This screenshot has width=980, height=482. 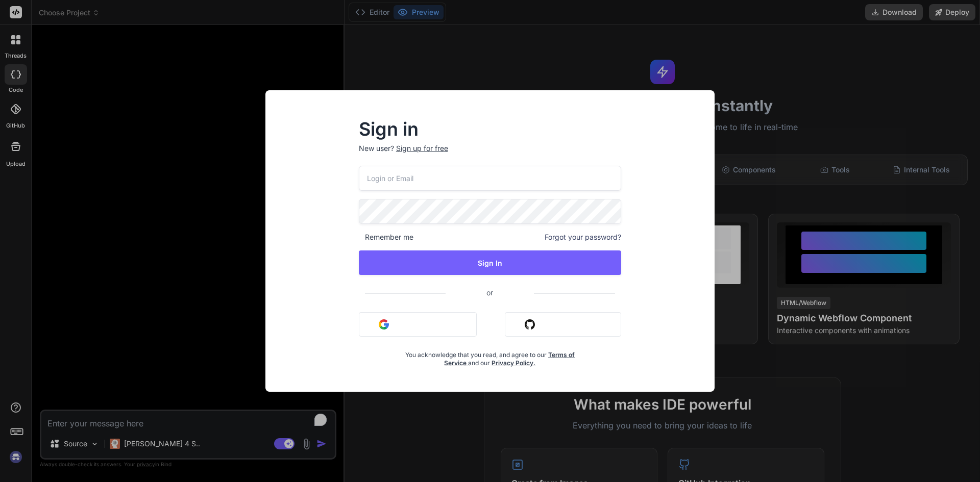 What do you see at coordinates (530, 324) in the screenshot?
I see `img: github` at bounding box center [530, 324].